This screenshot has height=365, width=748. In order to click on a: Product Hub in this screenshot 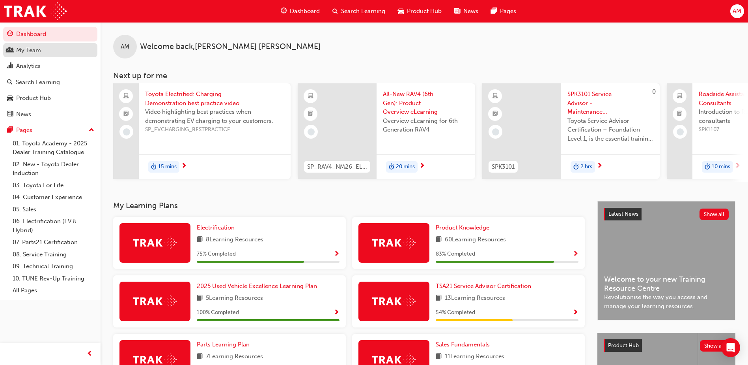, I will do `click(50, 98)`.